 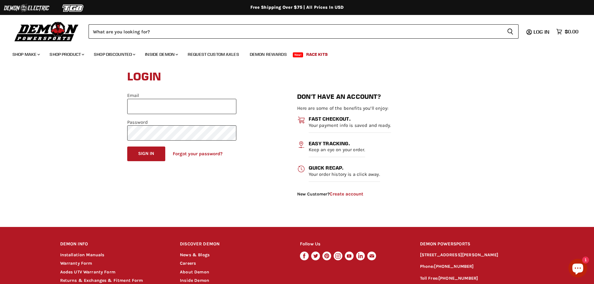 I want to click on a: Create account, so click(x=347, y=194).